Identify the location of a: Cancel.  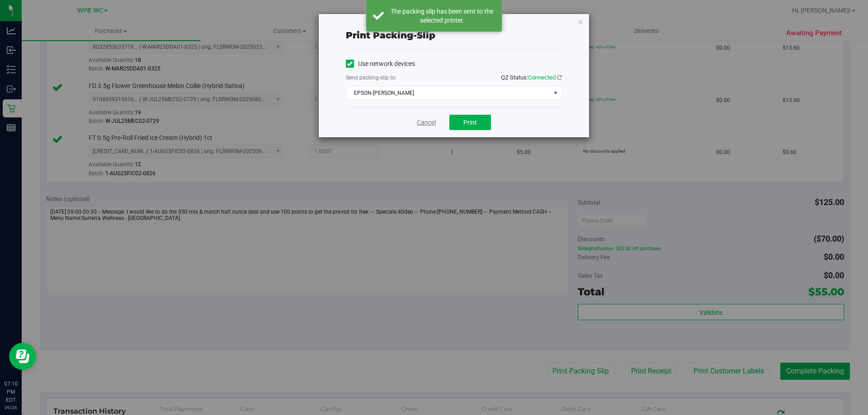
(427, 122).